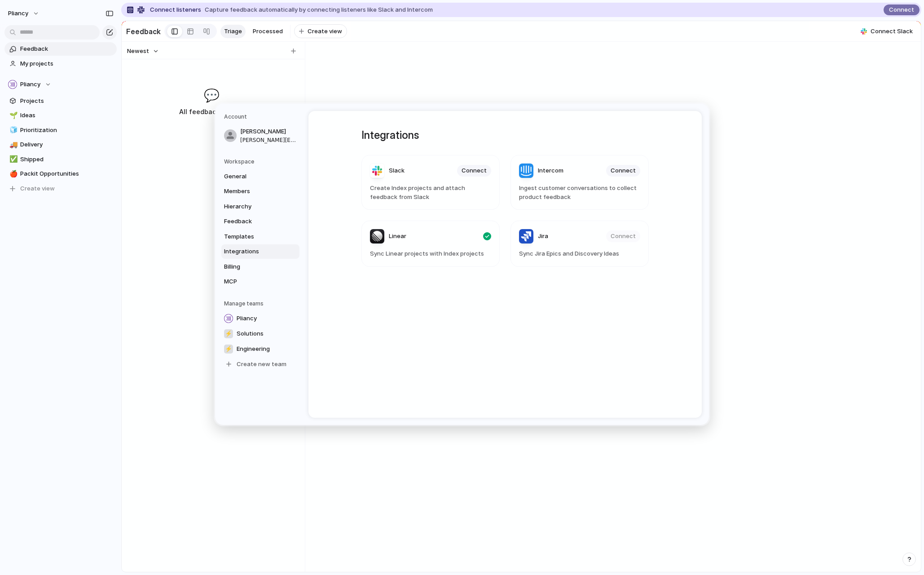 This screenshot has height=575, width=924. Describe the element at coordinates (262, 304) in the screenshot. I see `h5: Manage teams` at that location.